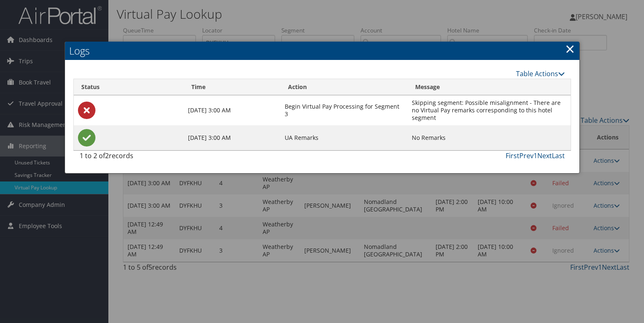  What do you see at coordinates (512, 156) in the screenshot?
I see `a: First` at bounding box center [512, 156].